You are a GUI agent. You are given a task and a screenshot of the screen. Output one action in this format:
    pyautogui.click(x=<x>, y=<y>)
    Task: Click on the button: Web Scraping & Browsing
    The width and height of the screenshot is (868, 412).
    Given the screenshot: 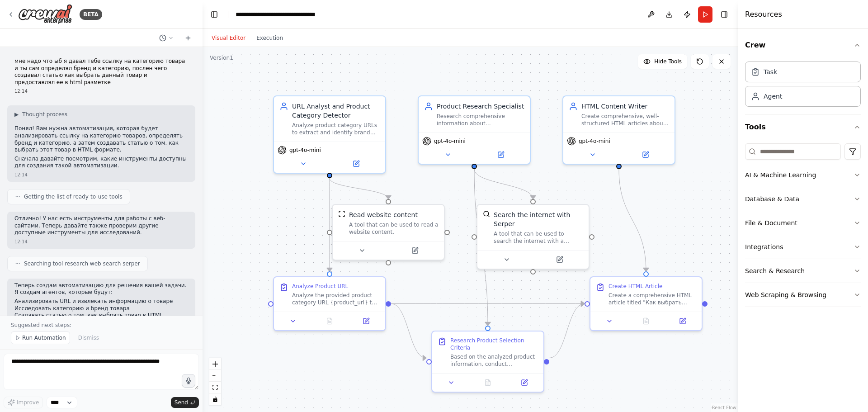 What is the action you would take?
    pyautogui.click(x=803, y=295)
    